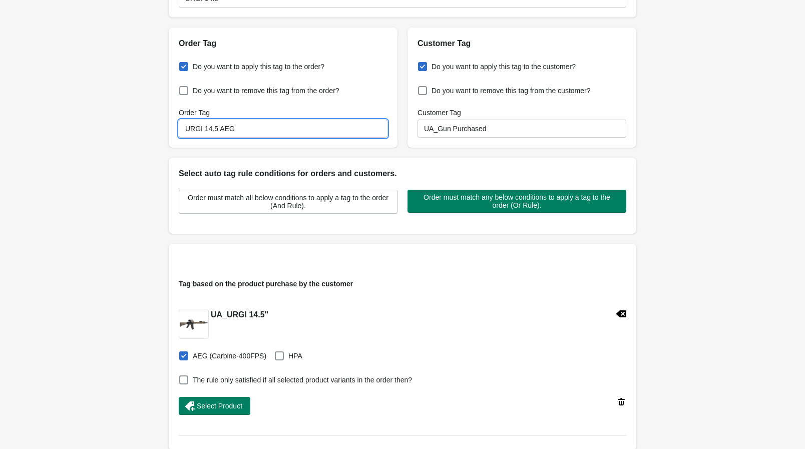  What do you see at coordinates (516, 201) in the screenshot?
I see `span: Order must match any below conditions to apply a tag to the order (Or Rule).` at bounding box center [516, 201].